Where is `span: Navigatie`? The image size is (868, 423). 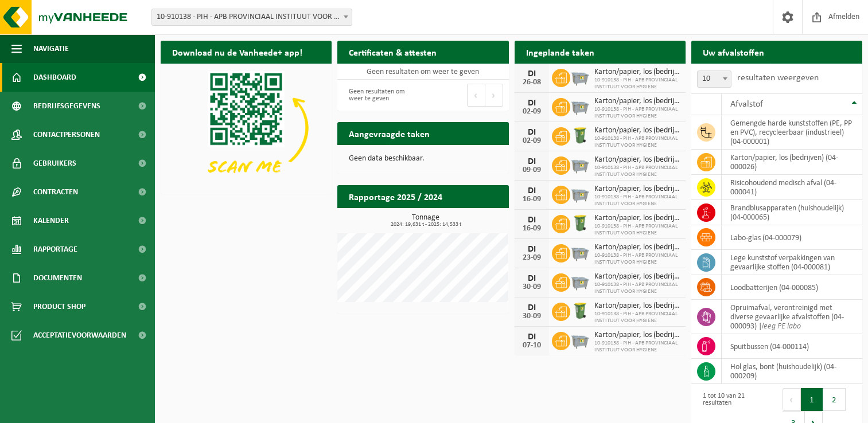
span: Navigatie is located at coordinates (51, 49).